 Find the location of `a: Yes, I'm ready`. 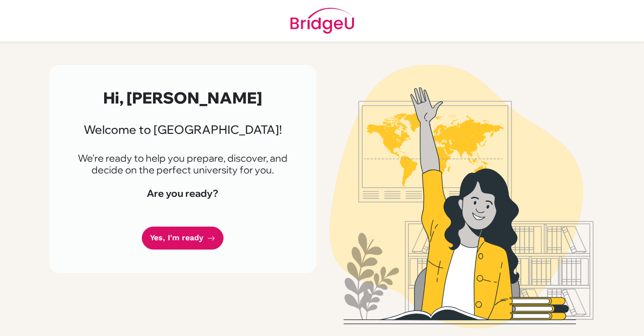

a: Yes, I'm ready is located at coordinates (182, 238).